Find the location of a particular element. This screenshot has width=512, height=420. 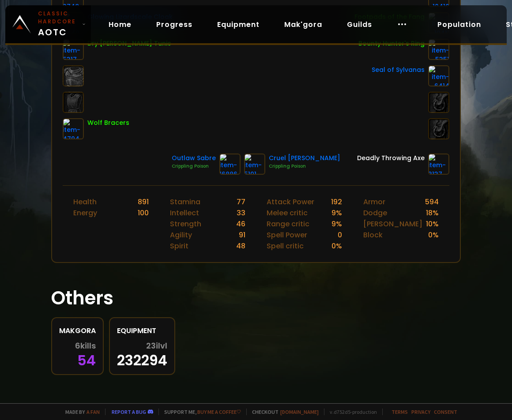

div: Stamina is located at coordinates (185, 202).